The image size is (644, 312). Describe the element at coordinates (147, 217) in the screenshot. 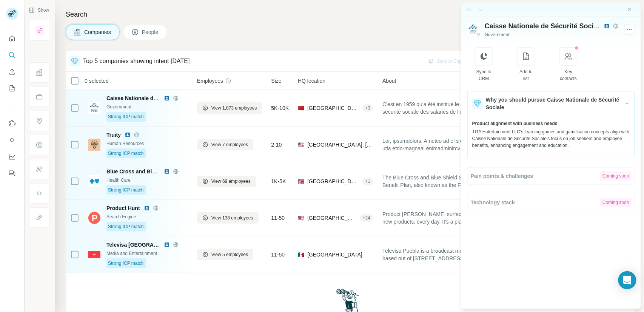

I see `div: Search Engine` at that location.